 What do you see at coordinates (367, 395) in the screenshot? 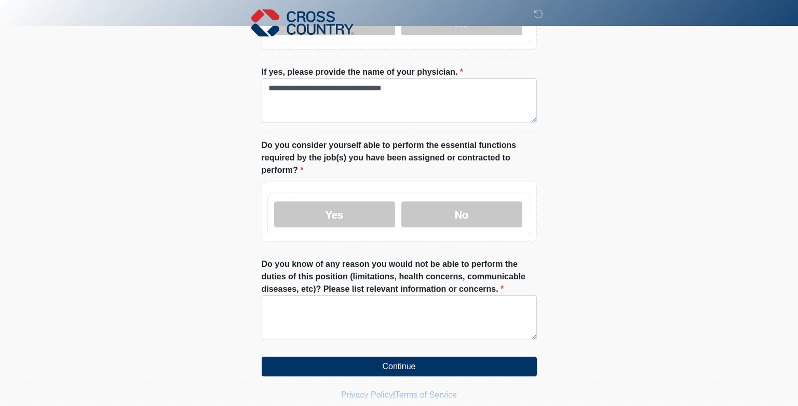
I see `a: Privacy Policy` at bounding box center [367, 395].